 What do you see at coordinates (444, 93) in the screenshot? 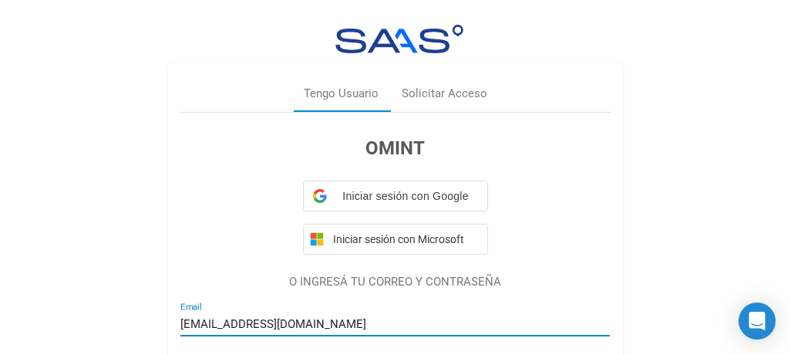
I see `div: Solicitar Acceso` at bounding box center [444, 93].